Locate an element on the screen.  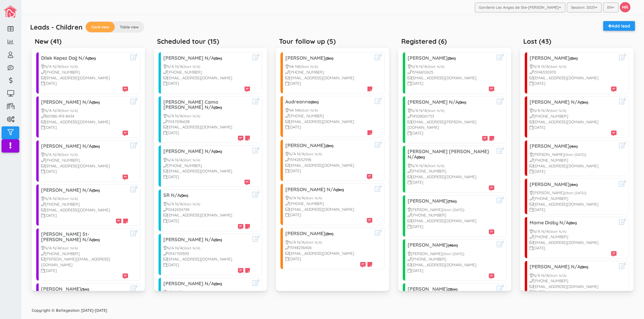
div: 15142652596 is located at coordinates (329, 160).